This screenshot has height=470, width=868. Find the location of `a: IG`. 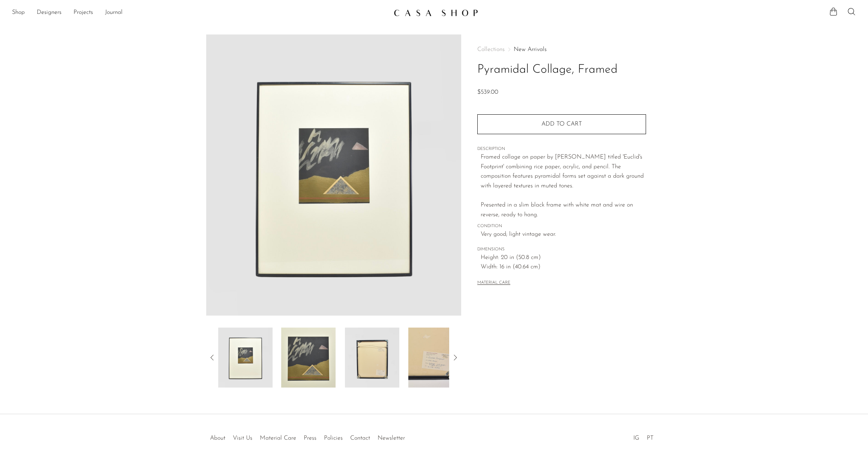

a: IG is located at coordinates (636, 438).